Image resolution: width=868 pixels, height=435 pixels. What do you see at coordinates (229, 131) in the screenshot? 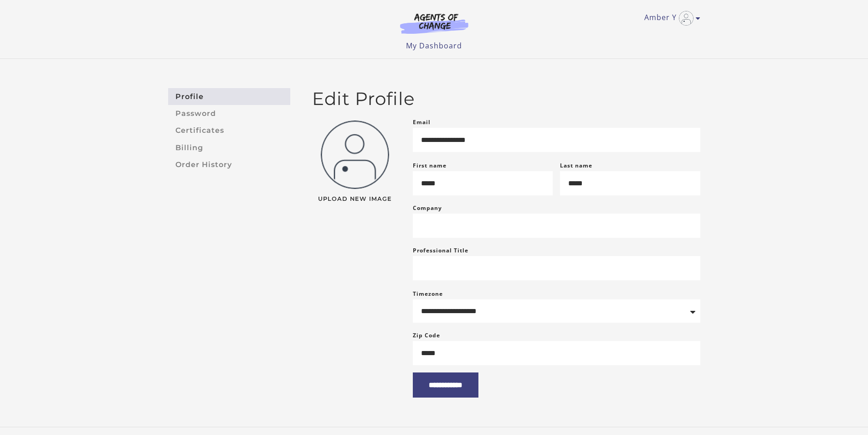
I see `a: Certificates` at bounding box center [229, 131].